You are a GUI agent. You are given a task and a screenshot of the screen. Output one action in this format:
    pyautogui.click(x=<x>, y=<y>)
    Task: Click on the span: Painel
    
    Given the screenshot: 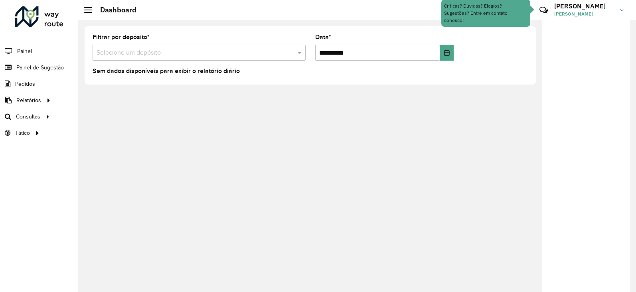 What is the action you would take?
    pyautogui.click(x=24, y=51)
    